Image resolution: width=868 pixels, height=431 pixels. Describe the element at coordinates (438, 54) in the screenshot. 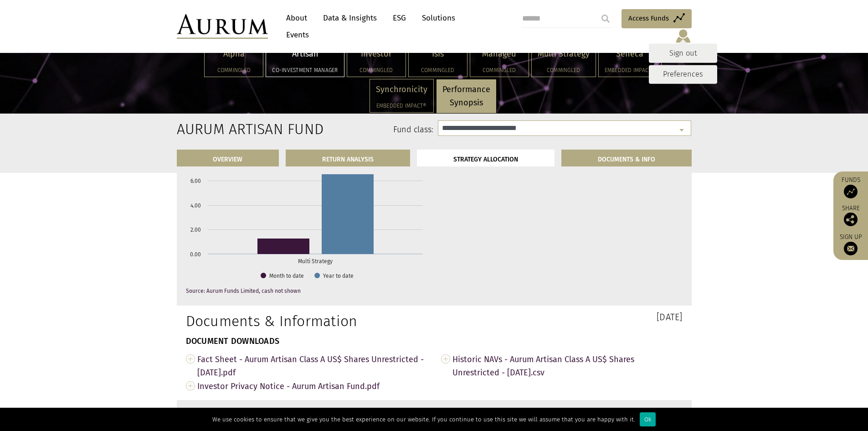

I see `p: Isis` at that location.